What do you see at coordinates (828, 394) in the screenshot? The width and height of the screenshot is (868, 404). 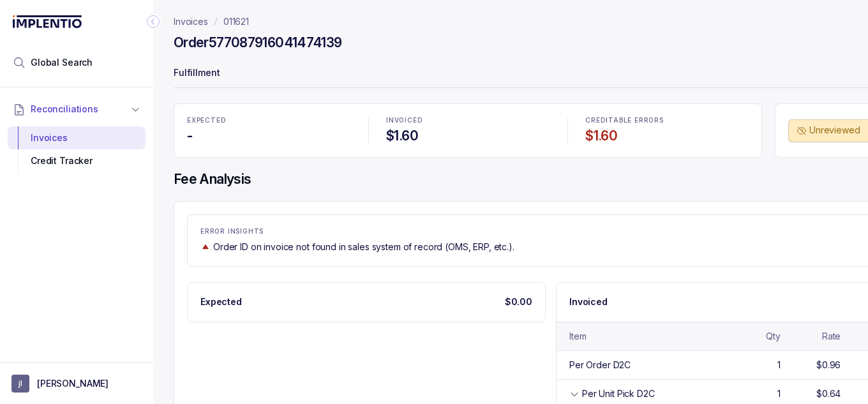 I see `div: $0.64` at bounding box center [828, 394].